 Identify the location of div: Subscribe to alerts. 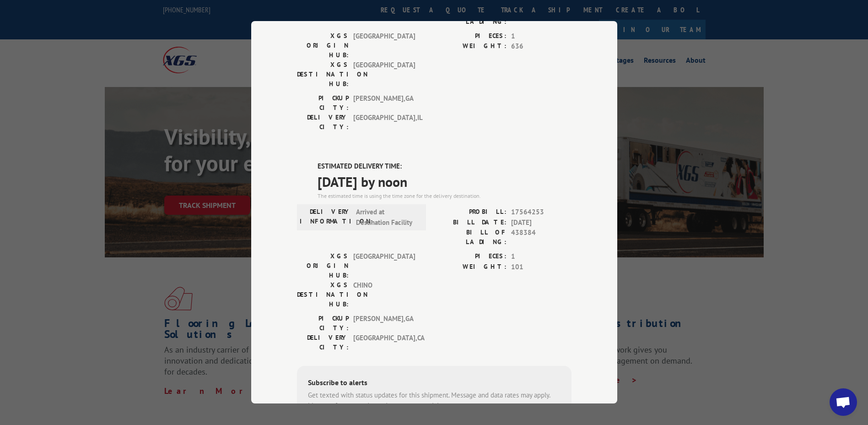
(434, 383).